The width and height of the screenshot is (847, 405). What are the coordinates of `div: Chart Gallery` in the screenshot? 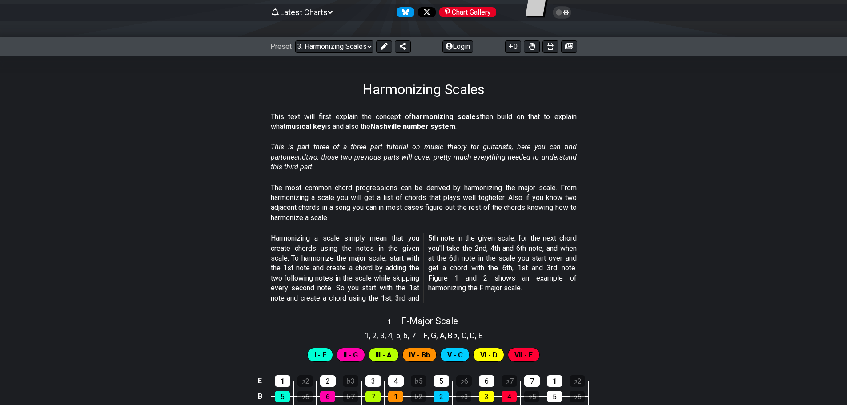 It's located at (468, 12).